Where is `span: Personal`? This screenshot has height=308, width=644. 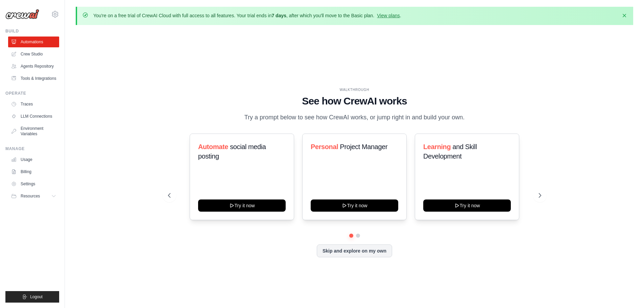 span: Personal is located at coordinates (324, 147).